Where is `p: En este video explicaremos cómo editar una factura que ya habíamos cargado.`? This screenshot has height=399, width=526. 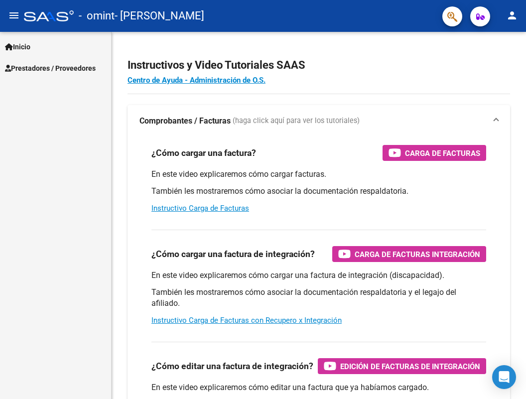 p: En este video explicaremos cómo editar una factura que ya habíamos cargado. is located at coordinates (319, 388).